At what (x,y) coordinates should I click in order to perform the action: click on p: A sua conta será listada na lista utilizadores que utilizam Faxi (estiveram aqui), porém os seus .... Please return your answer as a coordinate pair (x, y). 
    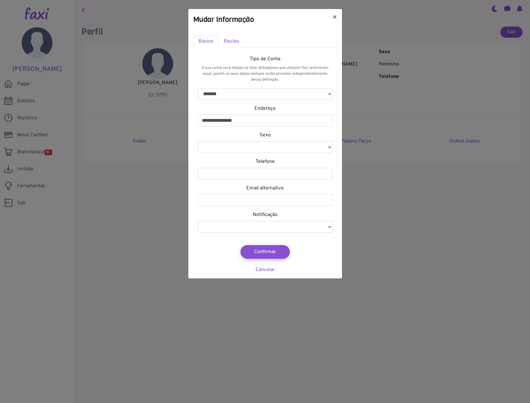
    Looking at the image, I should click on (265, 74).